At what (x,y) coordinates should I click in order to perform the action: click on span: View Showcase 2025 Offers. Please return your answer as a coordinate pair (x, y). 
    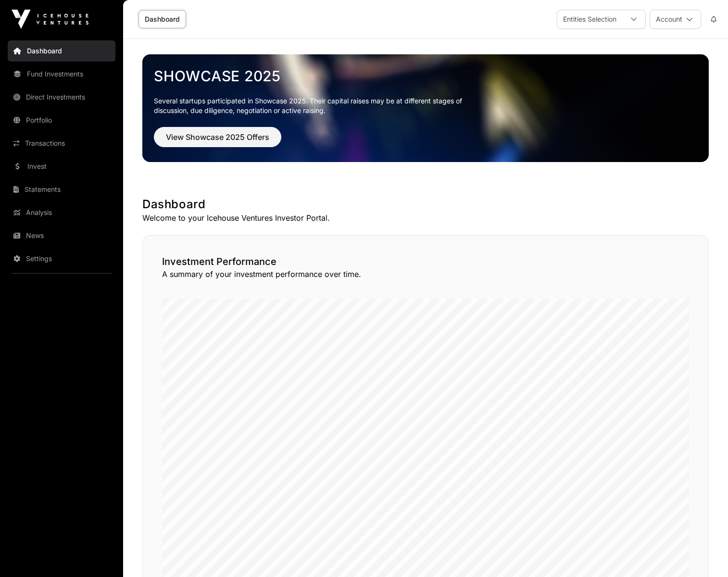
    Looking at the image, I should click on (217, 137).